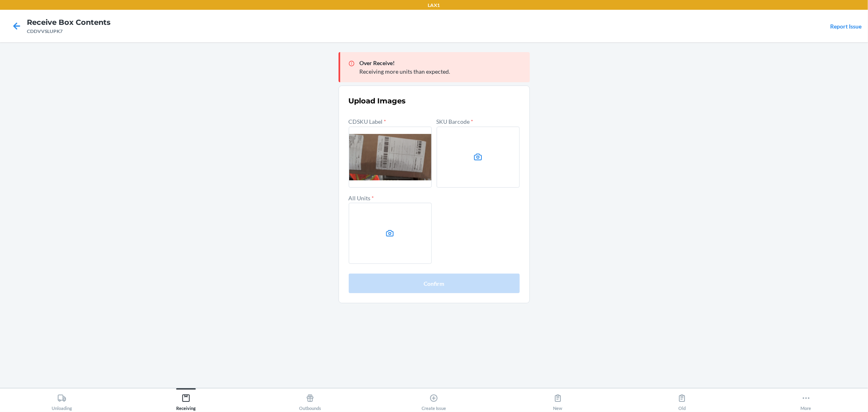 Image resolution: width=868 pixels, height=412 pixels. What do you see at coordinates (682, 399) in the screenshot?
I see `button: Old` at bounding box center [682, 399].